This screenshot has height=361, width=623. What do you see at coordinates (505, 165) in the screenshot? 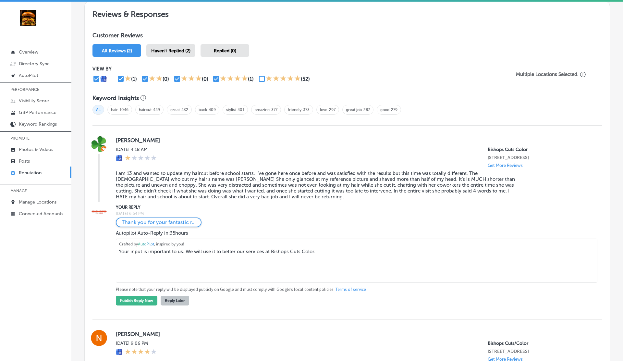
I see `p: Get More Reviews` at bounding box center [505, 165].